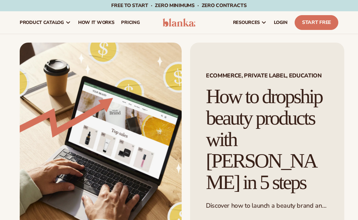 This screenshot has height=220, width=358. What do you see at coordinates (316, 22) in the screenshot?
I see `a: Start Free` at bounding box center [316, 22].